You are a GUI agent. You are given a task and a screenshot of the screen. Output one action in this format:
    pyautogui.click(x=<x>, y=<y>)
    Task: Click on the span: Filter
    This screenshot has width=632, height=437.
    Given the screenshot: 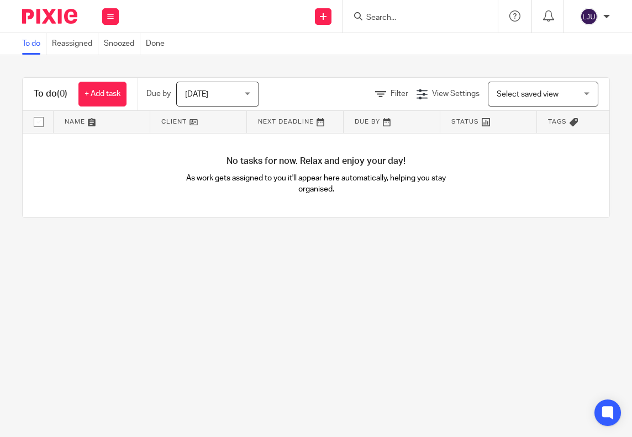 What is the action you would take?
    pyautogui.click(x=399, y=94)
    